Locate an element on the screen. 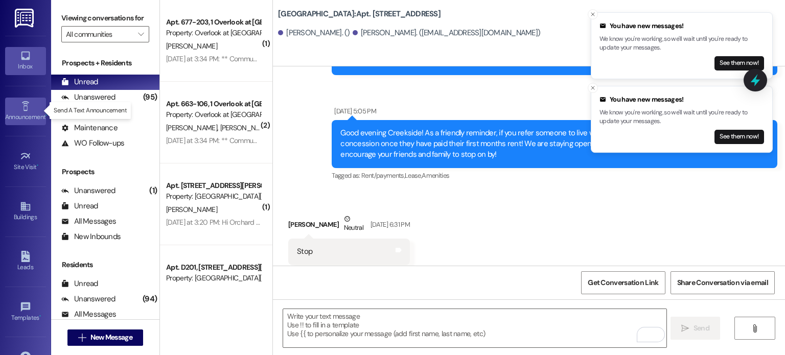 This screenshot has width=785, height=355. div: Prospects is located at coordinates (105, 172).